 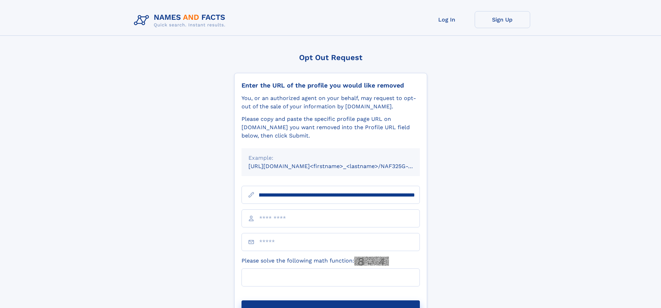 I want to click on a: Log In, so click(x=447, y=19).